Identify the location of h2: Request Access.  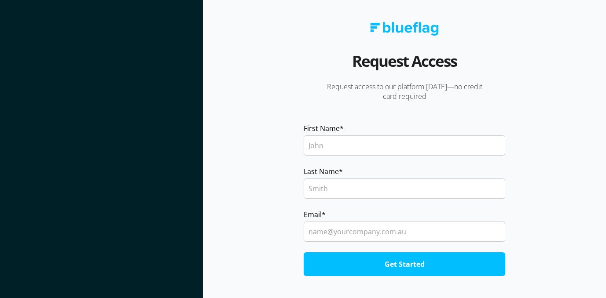
(404, 65).